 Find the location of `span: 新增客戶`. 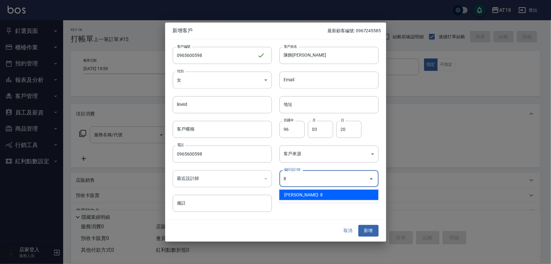

span: 新增客戶 is located at coordinates (250, 31).